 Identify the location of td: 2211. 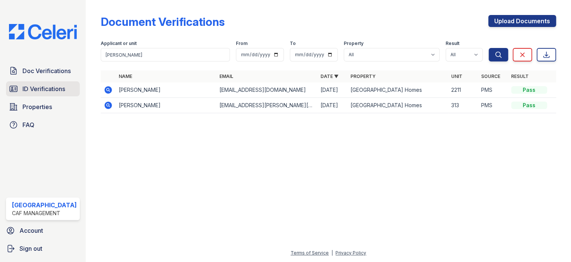
(463, 90).